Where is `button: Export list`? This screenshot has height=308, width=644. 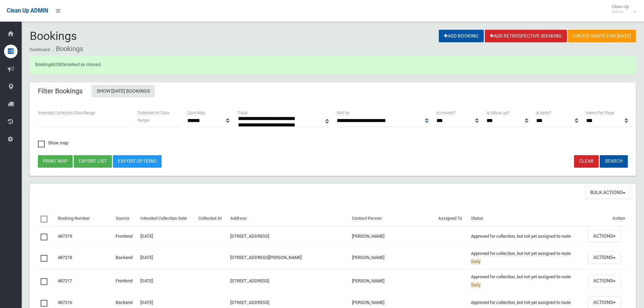
button: Export list is located at coordinates (93, 161).